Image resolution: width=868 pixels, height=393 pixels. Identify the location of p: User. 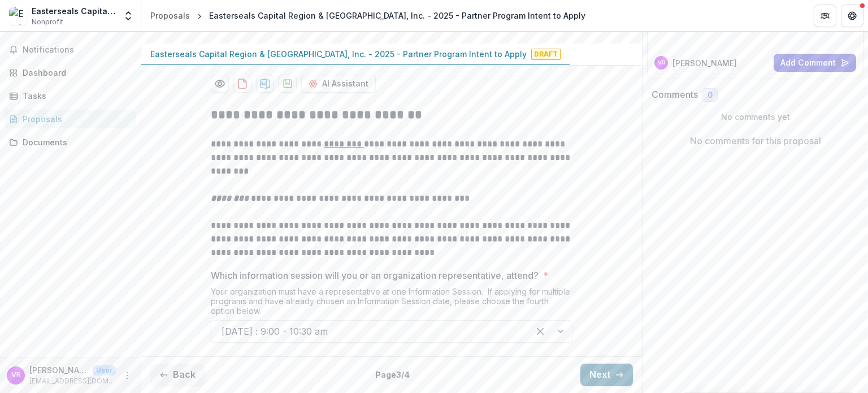
(104, 371).